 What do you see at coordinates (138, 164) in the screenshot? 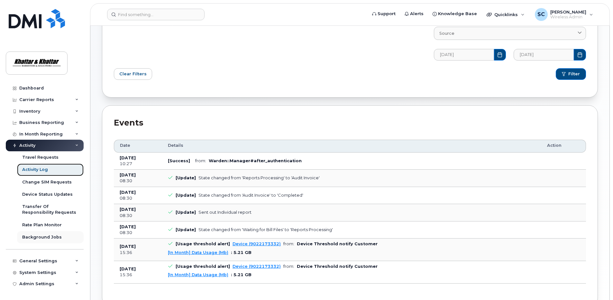
I see `div: 10:27` at bounding box center [138, 164].